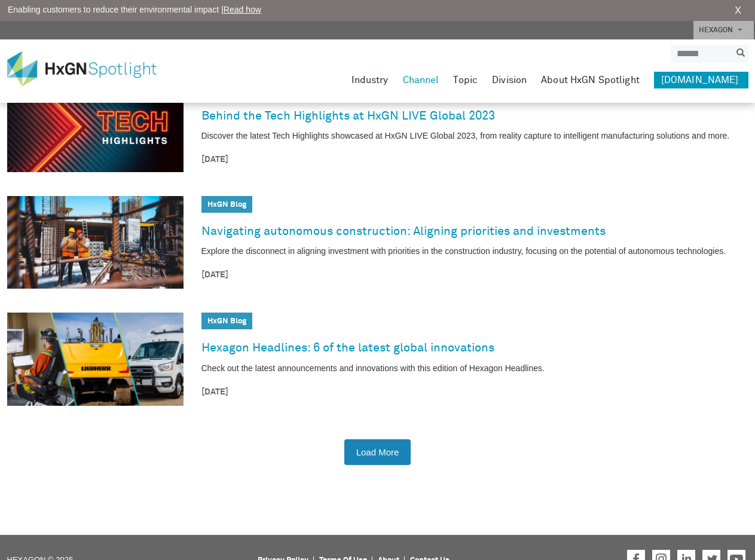 The image size is (755, 560). Describe the element at coordinates (378, 452) in the screenshot. I see `button: Load More` at that location.